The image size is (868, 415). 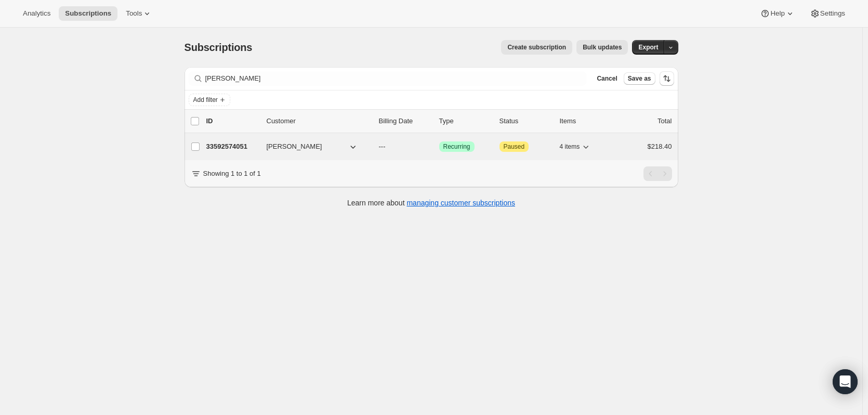 What do you see at coordinates (526, 121) in the screenshot?
I see `p: Status` at bounding box center [526, 121].